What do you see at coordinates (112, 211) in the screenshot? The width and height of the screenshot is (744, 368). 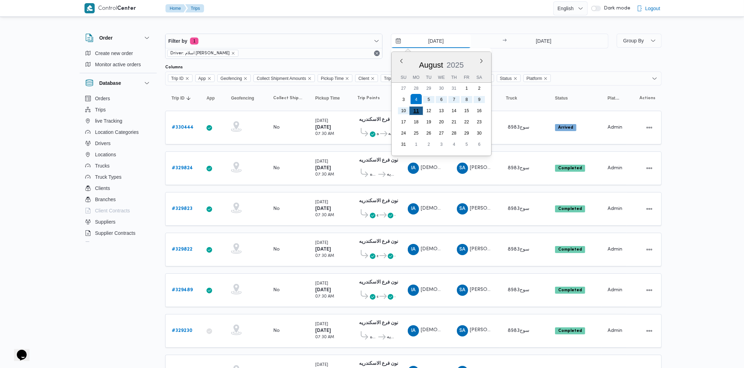 I see `span: Client Contracts` at bounding box center [112, 211].